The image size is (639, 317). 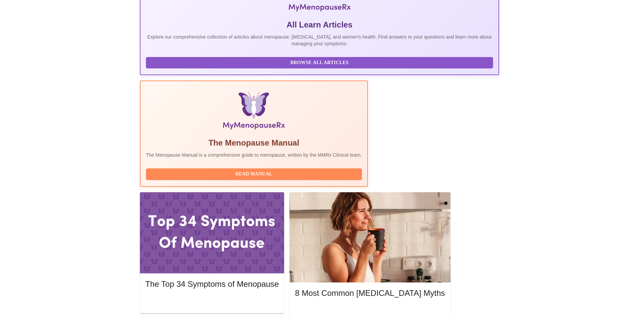 I want to click on a: Browse All Articles, so click(x=320, y=62).